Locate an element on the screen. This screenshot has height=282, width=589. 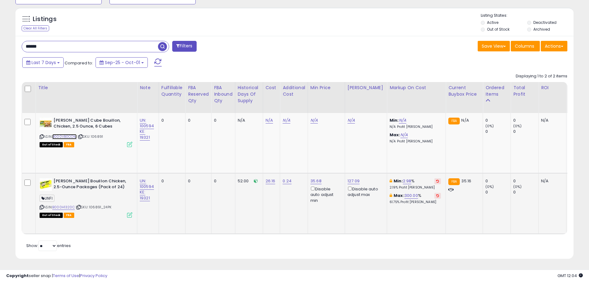
a: B000H1320C is located at coordinates (63, 207).